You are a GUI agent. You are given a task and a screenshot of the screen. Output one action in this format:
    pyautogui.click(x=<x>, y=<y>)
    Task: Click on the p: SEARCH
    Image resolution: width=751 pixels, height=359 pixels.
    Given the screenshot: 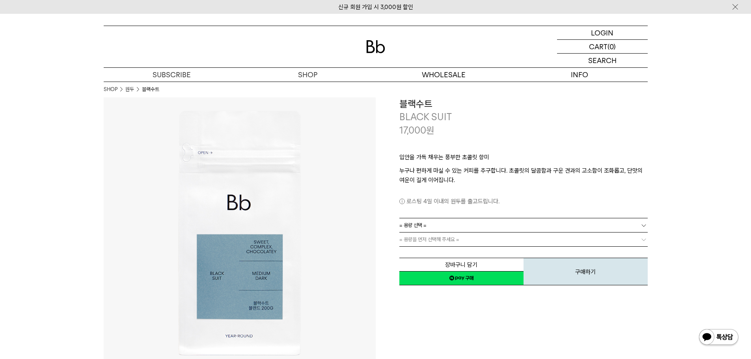 What is the action you would take?
    pyautogui.click(x=602, y=60)
    